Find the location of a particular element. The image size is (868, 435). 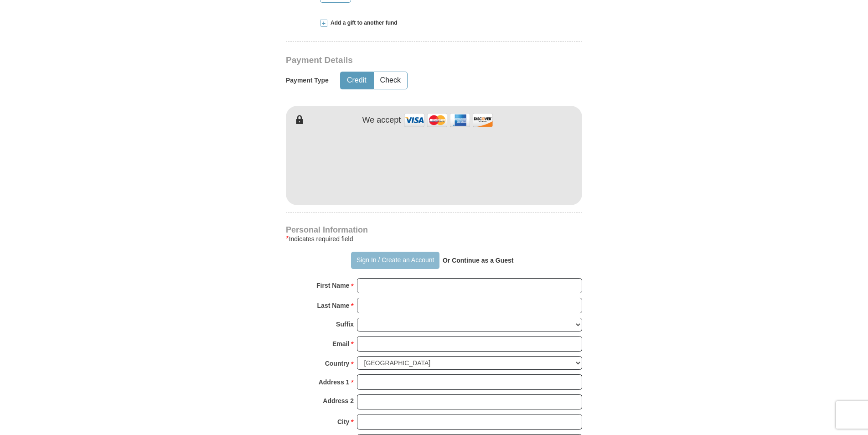

strong: Last Name is located at coordinates (333, 305).